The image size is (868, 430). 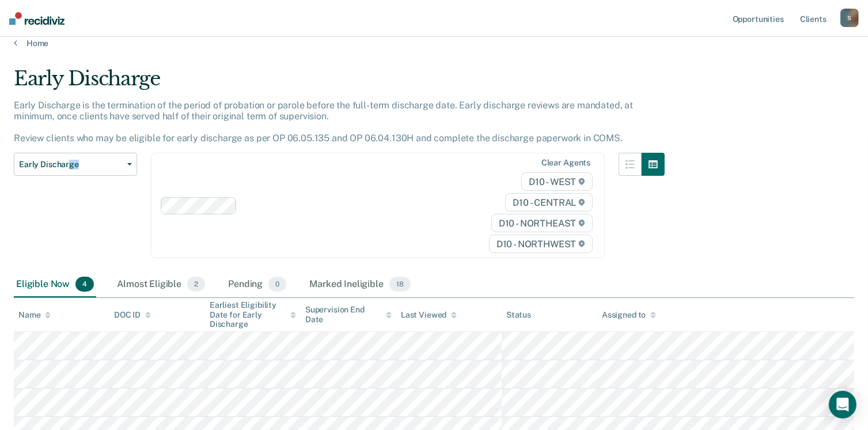 What do you see at coordinates (75, 164) in the screenshot?
I see `button: Early Discharge` at bounding box center [75, 164].